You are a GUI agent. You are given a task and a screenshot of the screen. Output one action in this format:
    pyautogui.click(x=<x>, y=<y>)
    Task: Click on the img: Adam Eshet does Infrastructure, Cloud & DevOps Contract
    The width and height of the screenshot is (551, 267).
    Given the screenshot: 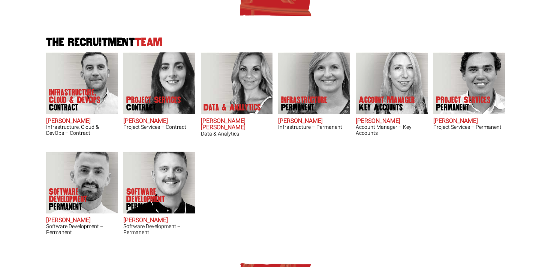 What is the action you would take?
    pyautogui.click(x=82, y=83)
    